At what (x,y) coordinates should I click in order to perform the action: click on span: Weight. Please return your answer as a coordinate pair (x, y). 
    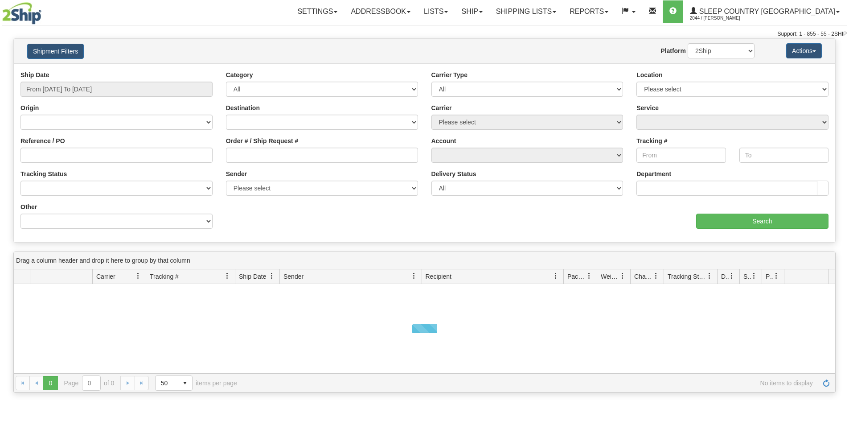
    Looking at the image, I should click on (610, 276).